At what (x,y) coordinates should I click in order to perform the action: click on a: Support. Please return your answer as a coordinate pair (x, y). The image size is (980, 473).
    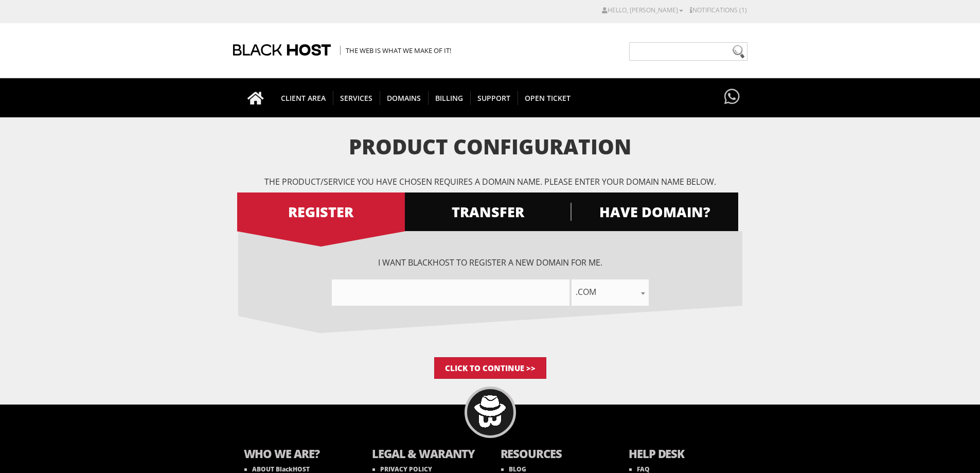
    Looking at the image, I should click on (494, 98).